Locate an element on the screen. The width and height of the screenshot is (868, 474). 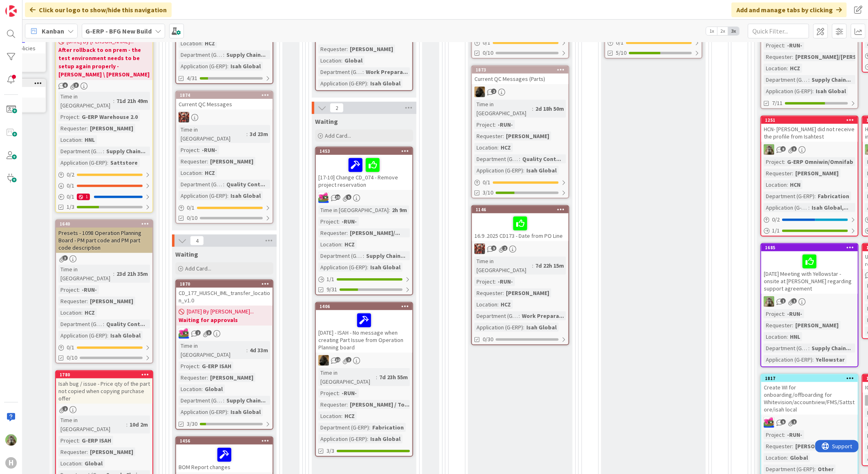
img: TT is located at coordinates (769, 302).